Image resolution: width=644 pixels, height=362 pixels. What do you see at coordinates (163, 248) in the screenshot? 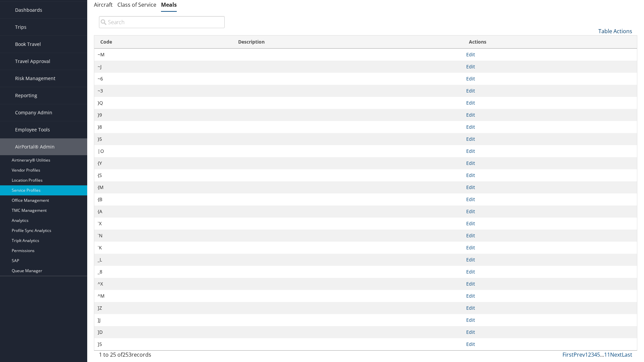
I see `td: `K` at bounding box center [163, 248].